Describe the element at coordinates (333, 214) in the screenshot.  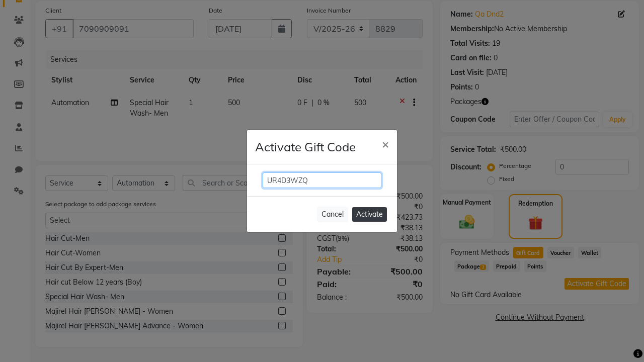
I see `button: Cancel` at that location.